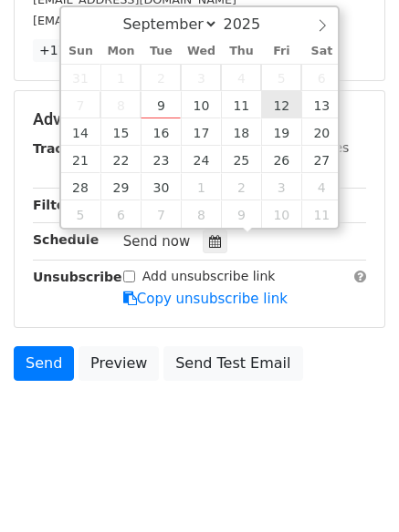 The width and height of the screenshot is (399, 532). I want to click on span: September 15, 2025, so click(121, 133).